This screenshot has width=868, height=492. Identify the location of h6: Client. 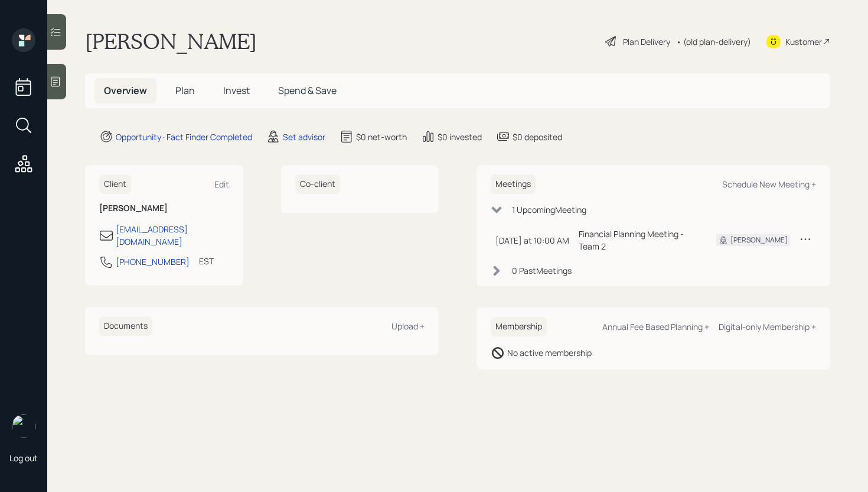
(115, 184).